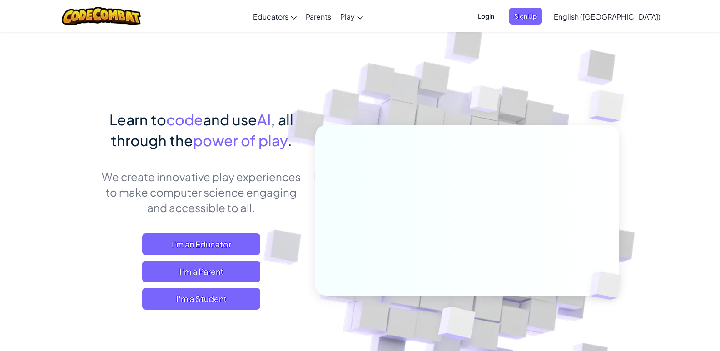  Describe the element at coordinates (318, 16) in the screenshot. I see `a: Parents` at that location.